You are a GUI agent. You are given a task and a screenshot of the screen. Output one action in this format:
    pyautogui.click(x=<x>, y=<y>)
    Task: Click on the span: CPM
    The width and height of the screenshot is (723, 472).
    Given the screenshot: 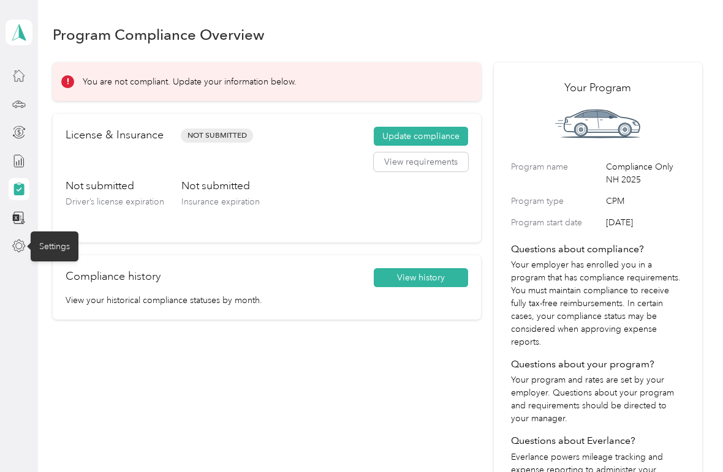 What is the action you would take?
    pyautogui.click(x=645, y=201)
    